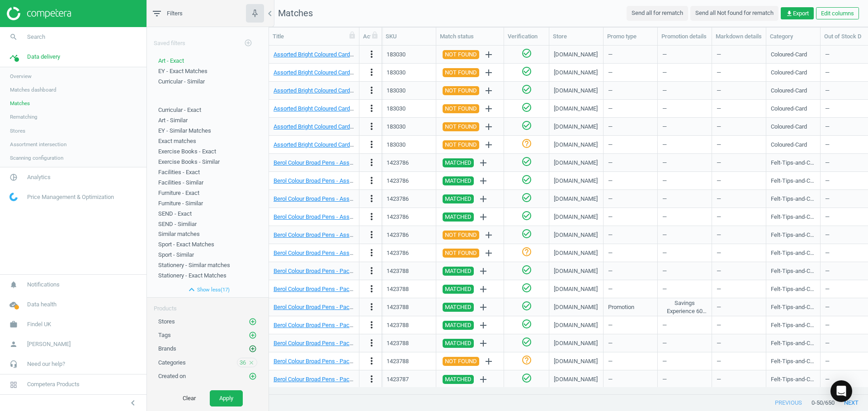 This screenshot has width=868, height=411. What do you see at coordinates (841, 391) in the screenshot?
I see `div: Open Intercom Messenger` at bounding box center [841, 391].